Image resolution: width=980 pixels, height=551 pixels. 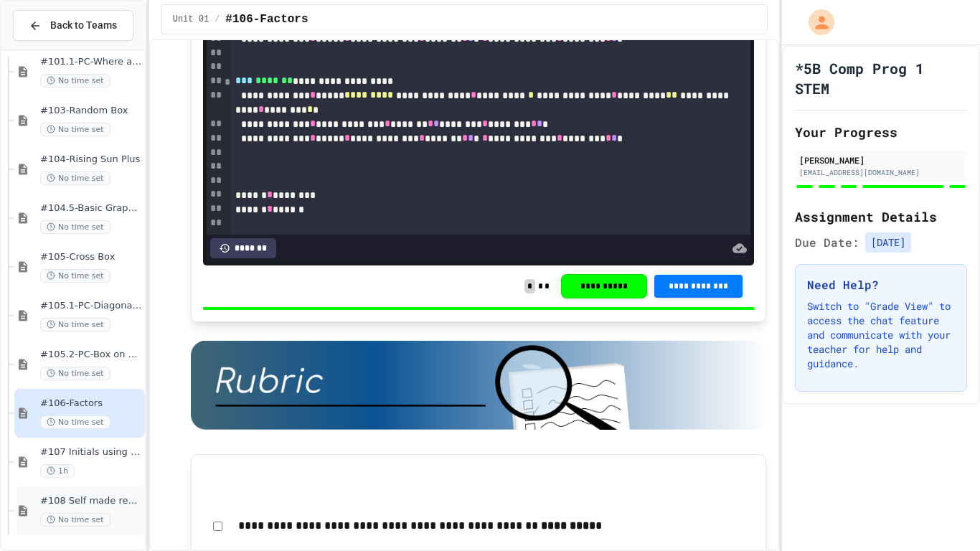 What do you see at coordinates (881, 216) in the screenshot?
I see `h2: Assignment Details` at bounding box center [881, 216].